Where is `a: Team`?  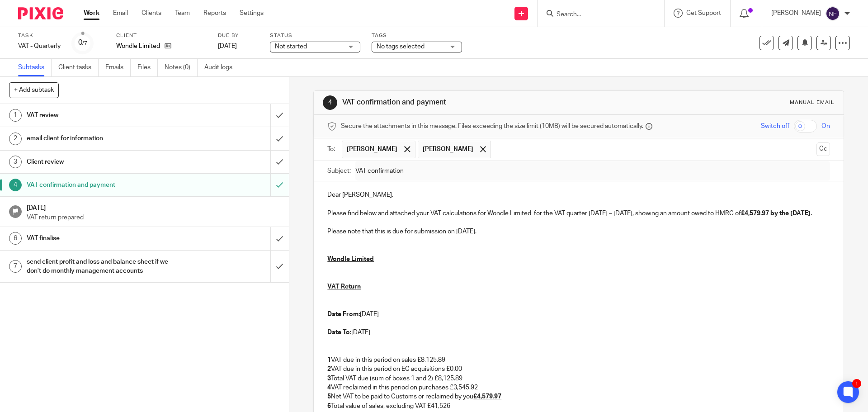 a: Team is located at coordinates (183, 13).